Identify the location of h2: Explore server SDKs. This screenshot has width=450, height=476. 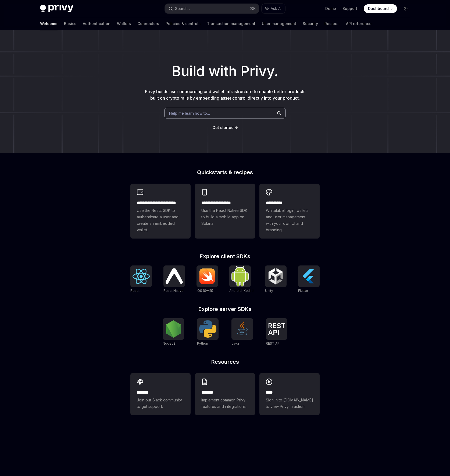
(225, 309).